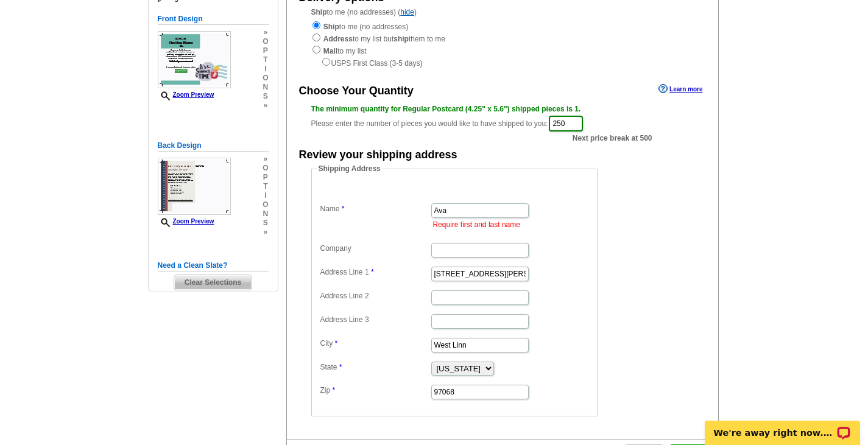 The height and width of the screenshot is (445, 868). Describe the element at coordinates (512, 225) in the screenshot. I see `li: Require first and last name` at that location.